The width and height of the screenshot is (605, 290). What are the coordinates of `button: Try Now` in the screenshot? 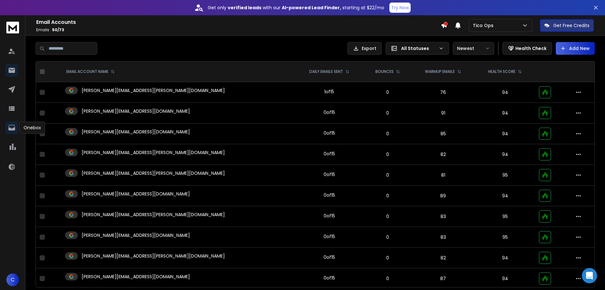 It's located at (400, 8).